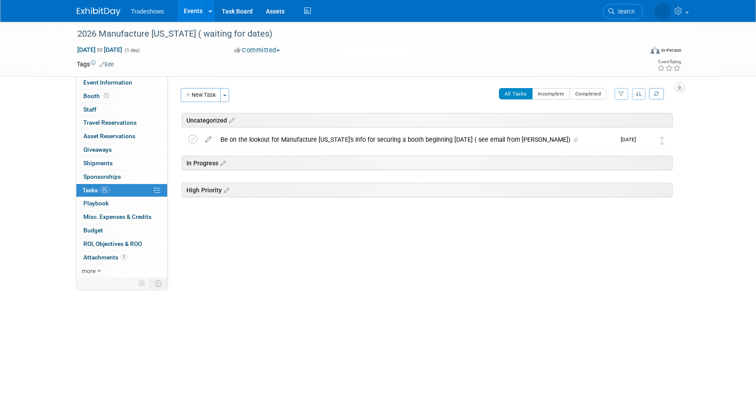 This screenshot has width=756, height=399. Describe the element at coordinates (656, 94) in the screenshot. I see `a: Refresh` at that location.